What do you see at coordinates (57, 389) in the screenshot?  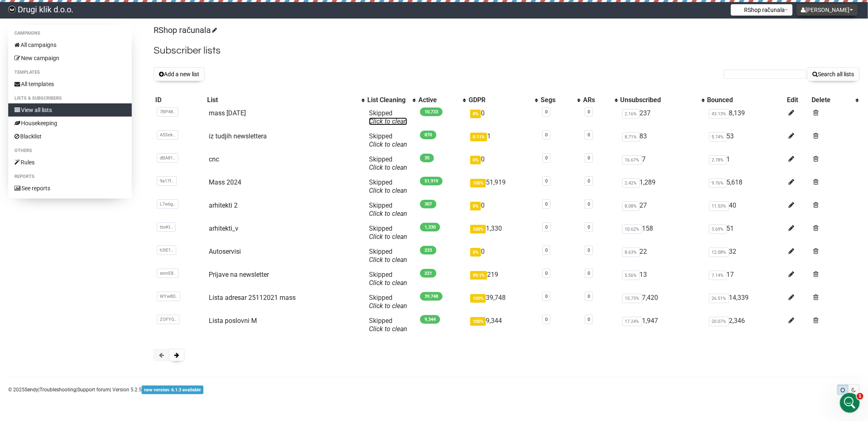 I see `a: Troubleshooting` at bounding box center [57, 389].